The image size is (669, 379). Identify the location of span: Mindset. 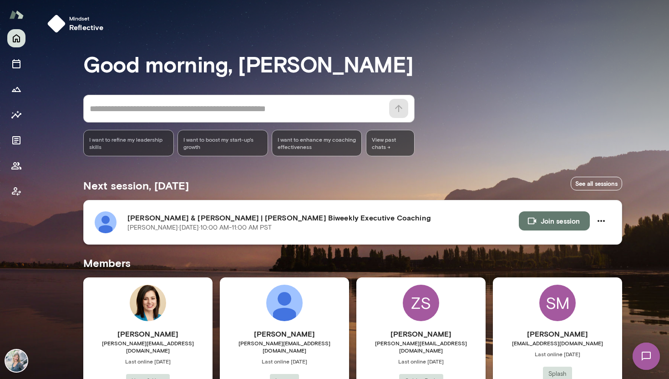
(86, 18).